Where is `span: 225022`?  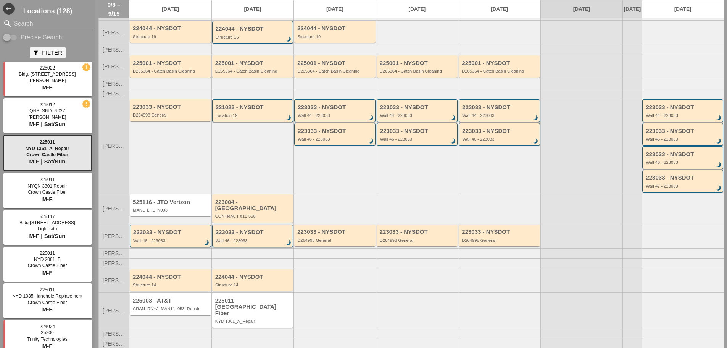 span: 225022 is located at coordinates (47, 68).